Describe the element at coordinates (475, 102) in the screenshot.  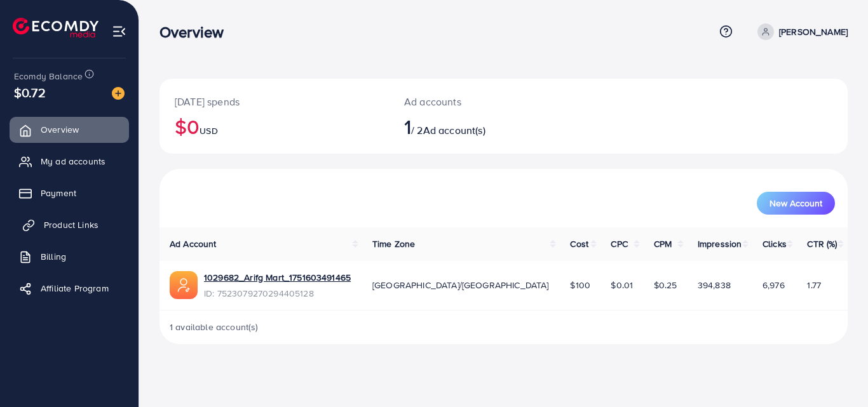
I see `p: Ad accounts` at that location.